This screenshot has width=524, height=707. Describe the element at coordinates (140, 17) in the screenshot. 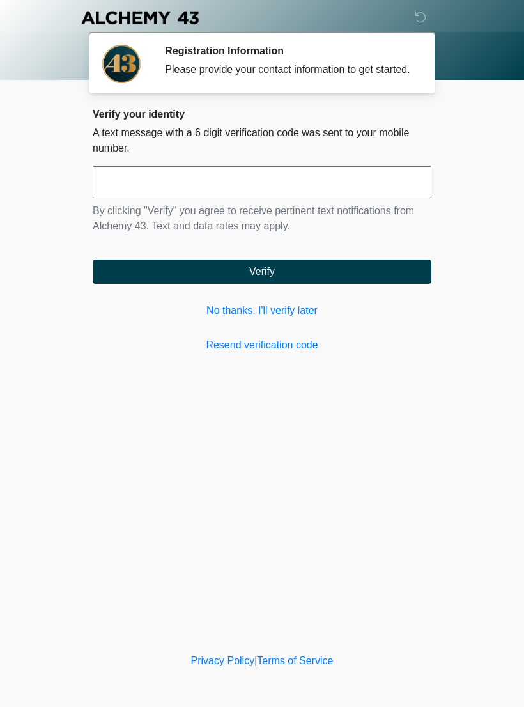

I see `img: Alchemy 43 Logo` at that location.